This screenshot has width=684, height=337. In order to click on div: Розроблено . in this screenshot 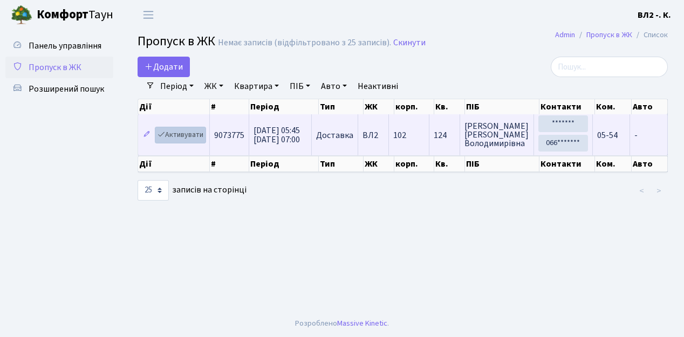, I will do `click(342, 324)`.